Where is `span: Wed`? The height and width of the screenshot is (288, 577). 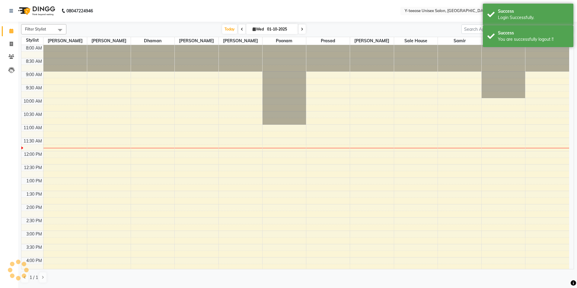 span: Wed is located at coordinates (258, 29).